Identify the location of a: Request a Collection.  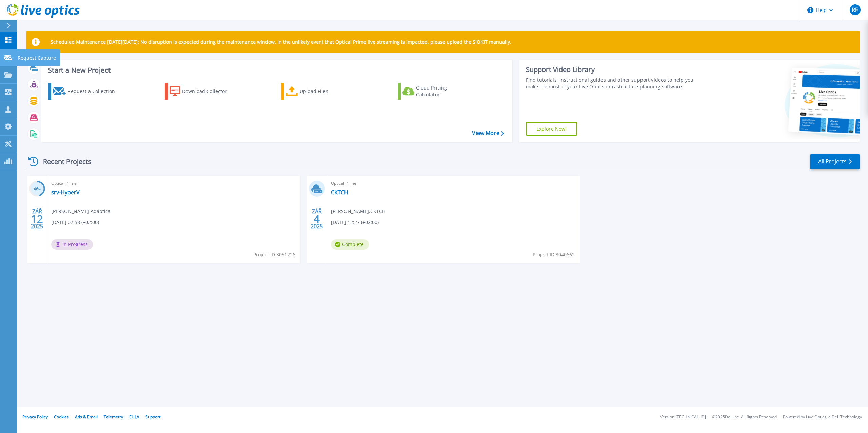
(86, 91).